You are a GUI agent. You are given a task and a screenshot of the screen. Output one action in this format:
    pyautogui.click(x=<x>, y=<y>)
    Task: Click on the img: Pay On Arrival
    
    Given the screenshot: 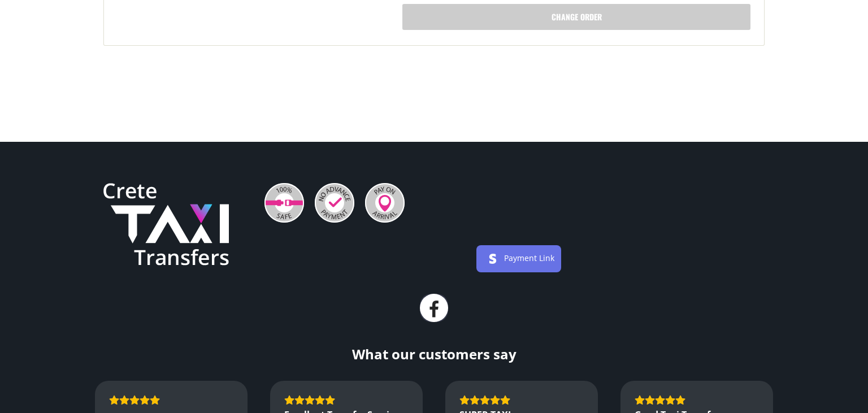 What is the action you would take?
    pyautogui.click(x=385, y=203)
    